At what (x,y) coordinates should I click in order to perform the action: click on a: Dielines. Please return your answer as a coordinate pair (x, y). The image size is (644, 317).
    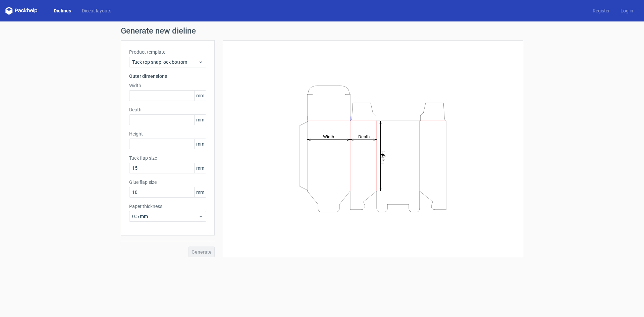
    Looking at the image, I should click on (62, 11).